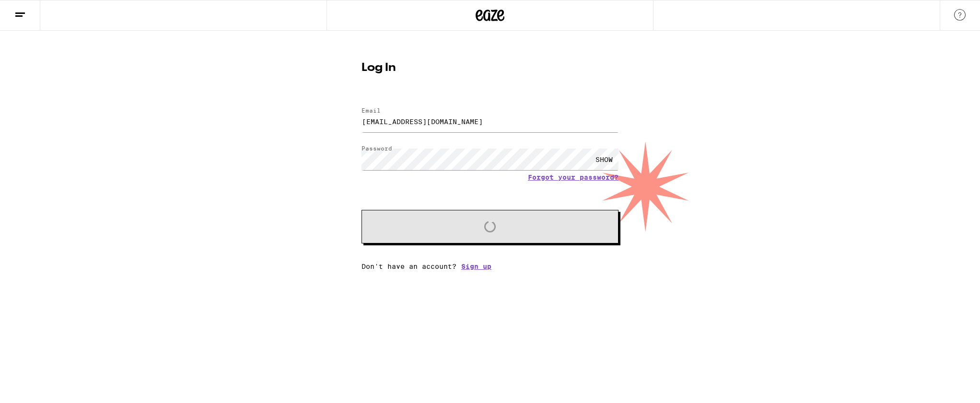  What do you see at coordinates (490, 121) in the screenshot?
I see `input: Email` at bounding box center [490, 121].